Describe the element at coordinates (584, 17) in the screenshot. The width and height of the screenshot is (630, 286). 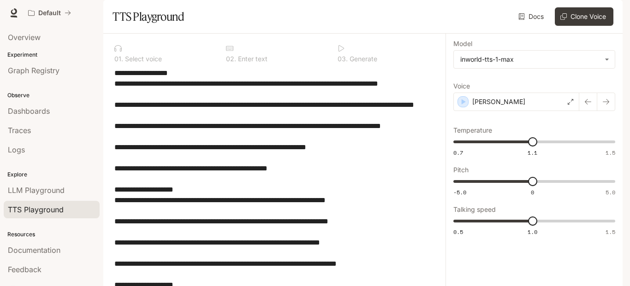
I see `button: Clone Voice` at that location.